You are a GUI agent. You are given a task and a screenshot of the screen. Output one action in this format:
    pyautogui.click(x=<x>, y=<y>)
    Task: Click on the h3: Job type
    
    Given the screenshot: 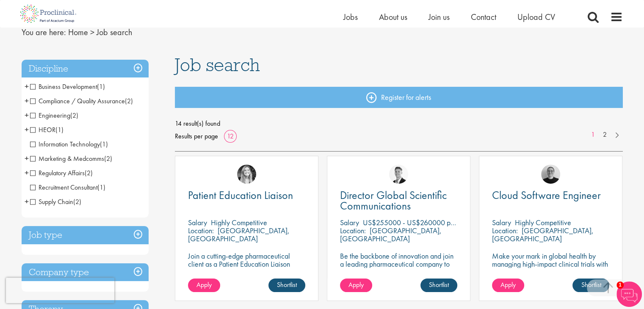 What is the action you would take?
    pyautogui.click(x=85, y=235)
    